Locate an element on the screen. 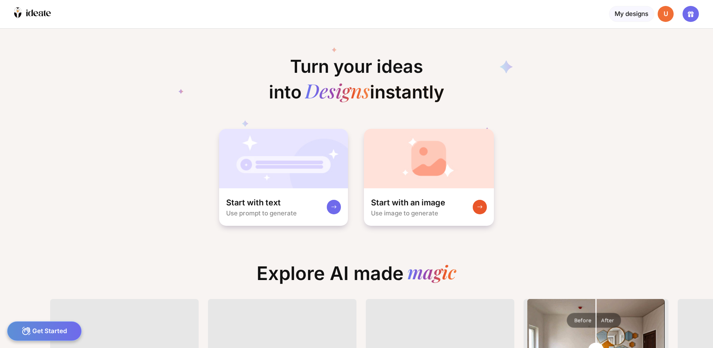  img: startWithTextCardBg.jpg is located at coordinates (284, 159).